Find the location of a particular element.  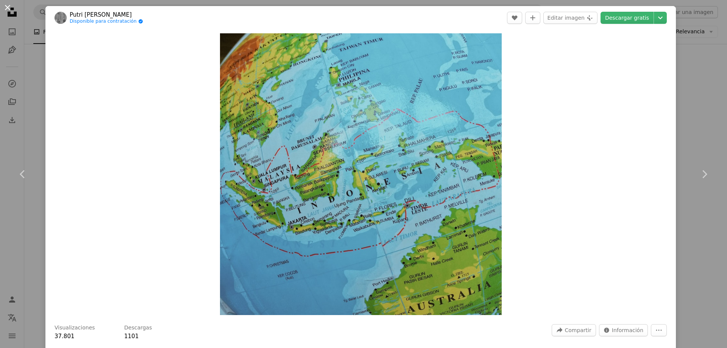

h3: Visualizaciones is located at coordinates (75, 328).